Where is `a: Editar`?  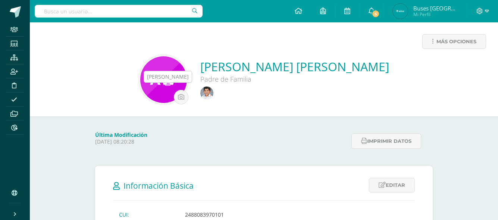 a: Editar is located at coordinates (392, 185).